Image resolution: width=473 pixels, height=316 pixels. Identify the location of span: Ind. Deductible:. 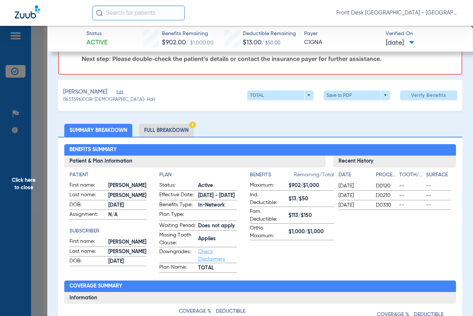
(268, 199).